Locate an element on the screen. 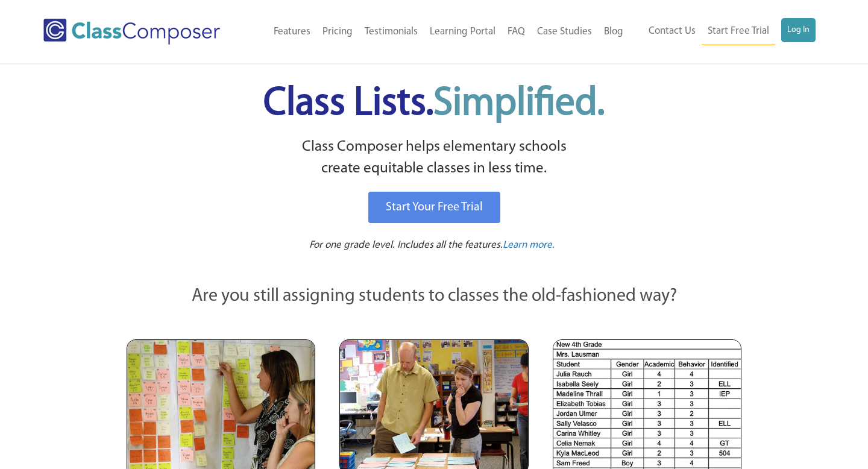 Image resolution: width=868 pixels, height=469 pixels. a: Start Free Trial is located at coordinates (739, 31).